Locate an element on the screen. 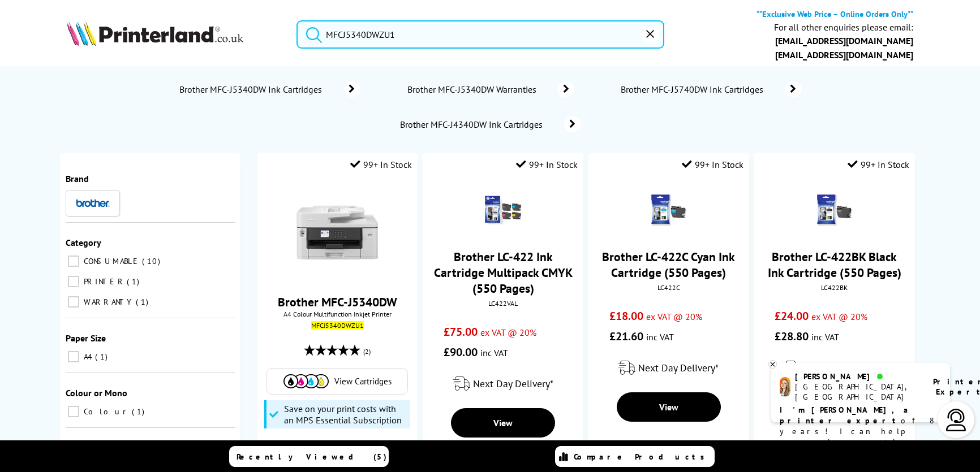 The height and width of the screenshot is (472, 980). b: **Exclusive Web Price – Online Orders Only** is located at coordinates (835, 14).